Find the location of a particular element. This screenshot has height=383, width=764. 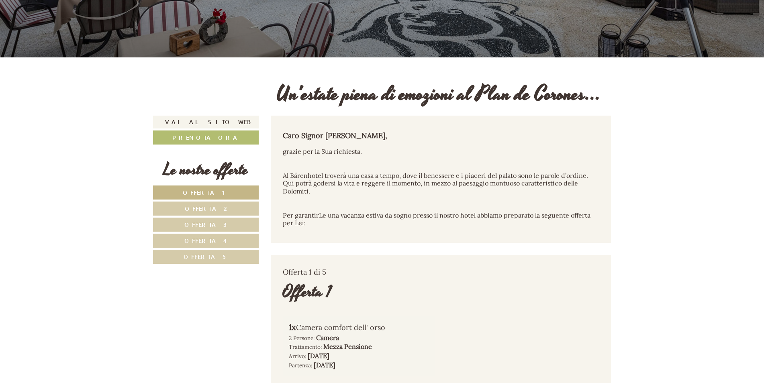

span: Offerta 4 is located at coordinates (206, 241).